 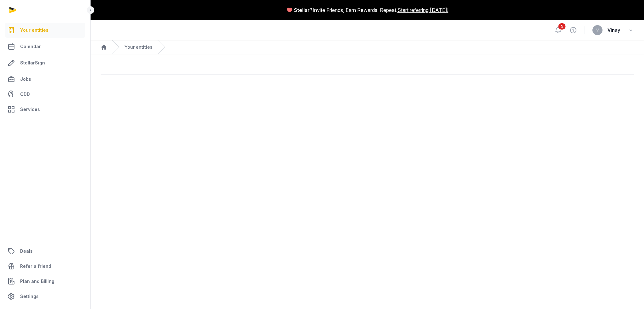 I want to click on a: Deals, so click(x=45, y=251).